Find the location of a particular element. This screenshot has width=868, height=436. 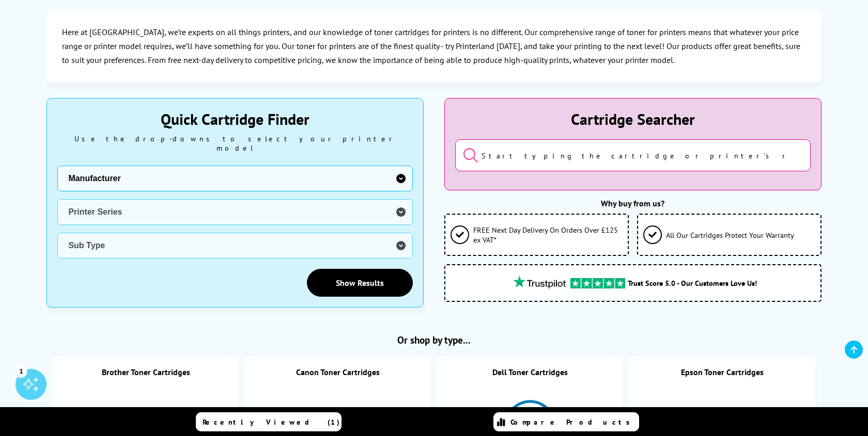

a: Epson Toner Cartridges is located at coordinates (722, 372).